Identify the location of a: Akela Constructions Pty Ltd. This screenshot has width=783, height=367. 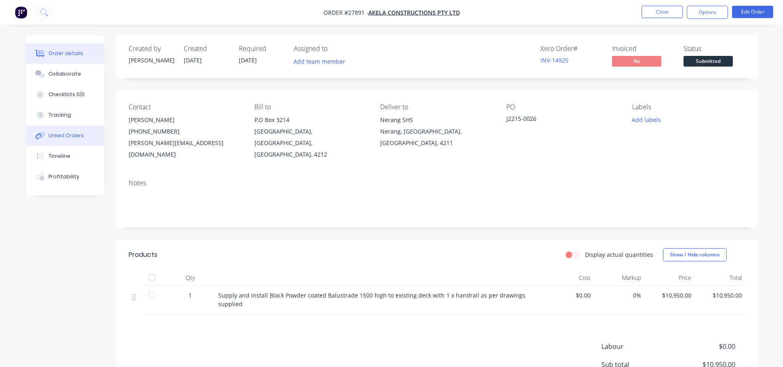
(414, 12).